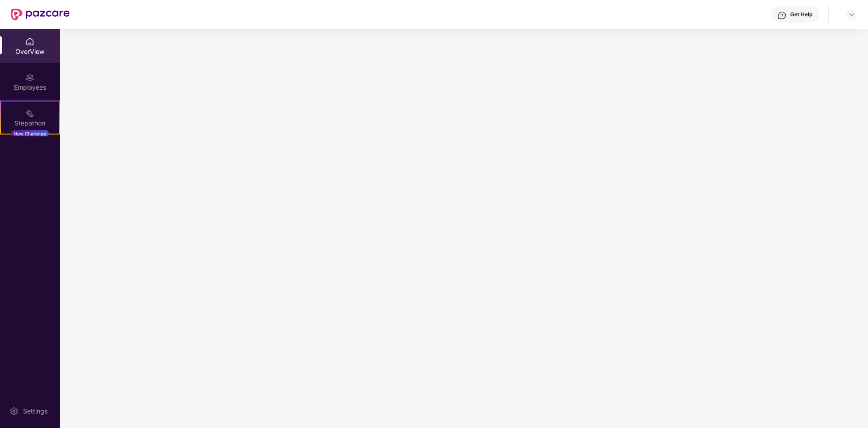 The width and height of the screenshot is (868, 428). Describe the element at coordinates (30, 113) in the screenshot. I see `img: svg+xml;base64,PHN2ZyB4bWxucz0iaHR0cDovL3d3dy53My5vcmcvMjAwMC9zdmciIHdpZHRoPSIyMSIgaGVpZ2h0PSIyMC...` at that location.